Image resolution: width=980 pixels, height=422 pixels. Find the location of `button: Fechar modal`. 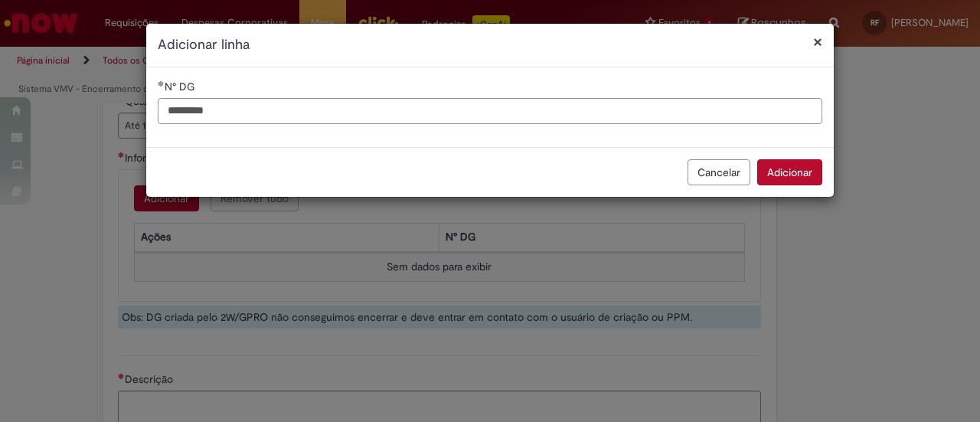

button: Fechar modal is located at coordinates (817, 41).